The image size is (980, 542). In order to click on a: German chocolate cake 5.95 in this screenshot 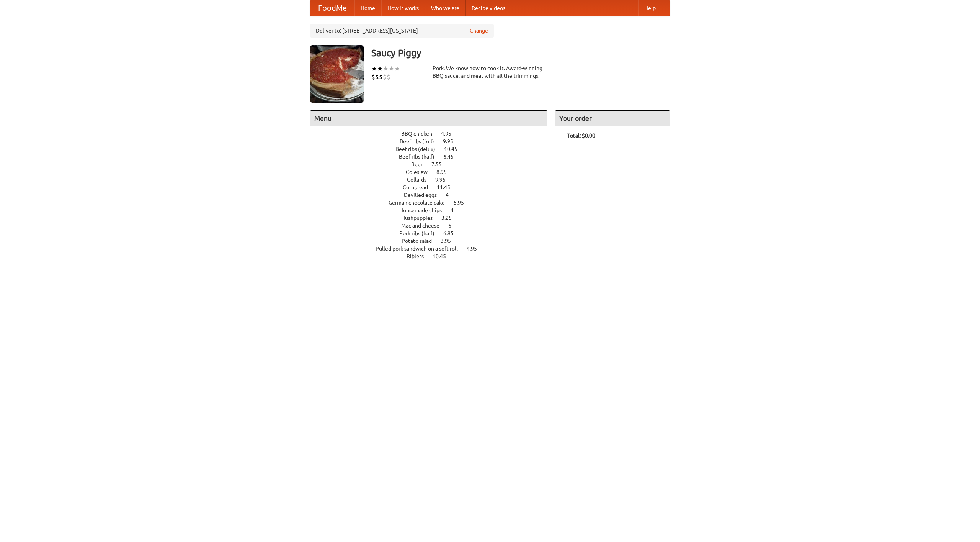, I will do `click(433, 203)`.